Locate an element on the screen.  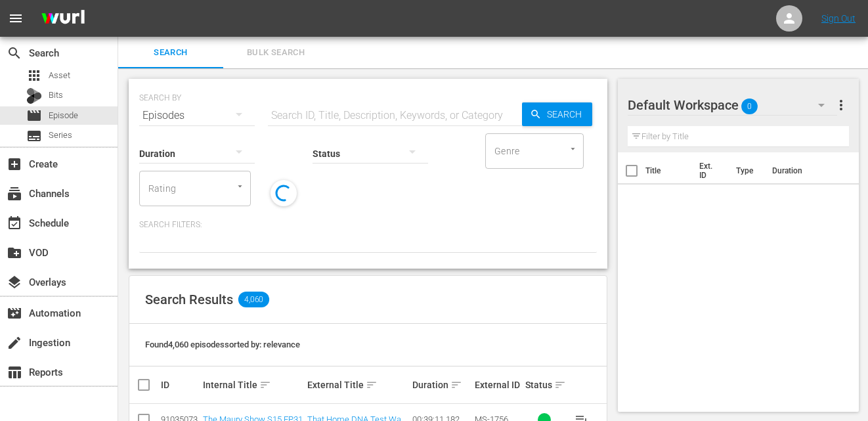
button: Search is located at coordinates (557, 115).